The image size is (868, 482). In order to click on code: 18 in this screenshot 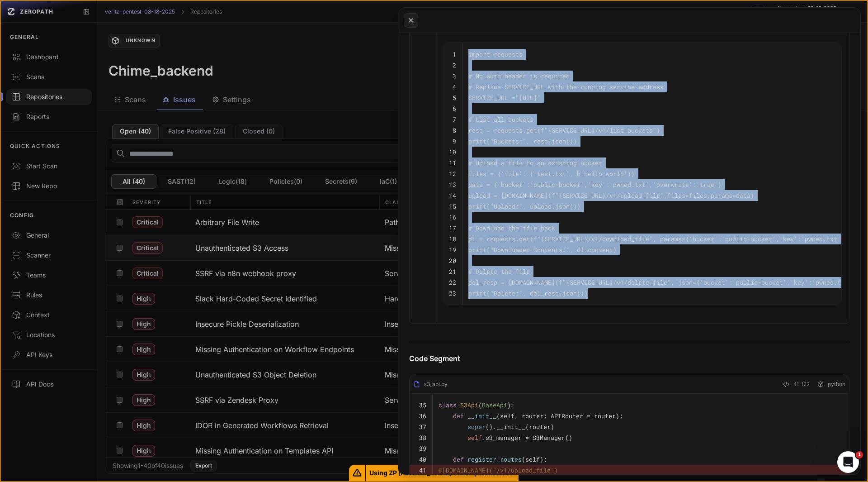, I will do `click(453, 239)`.